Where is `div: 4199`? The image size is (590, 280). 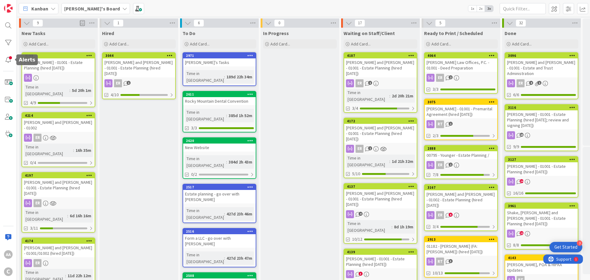
div: 4199 is located at coordinates (60, 56).